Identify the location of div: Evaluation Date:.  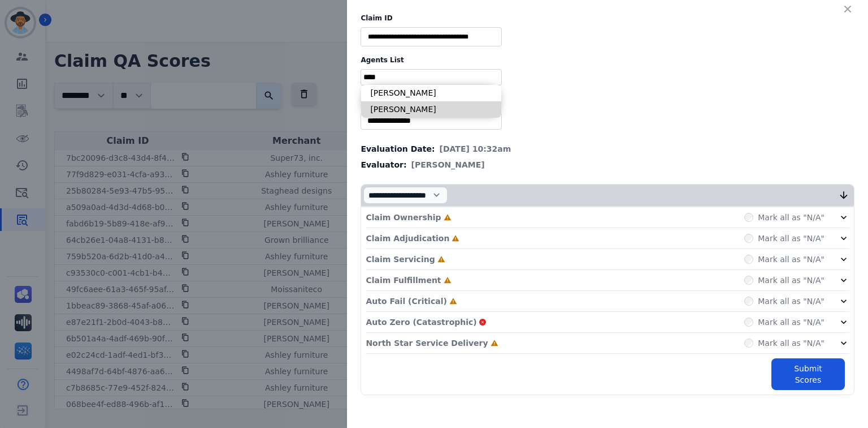
(607, 149).